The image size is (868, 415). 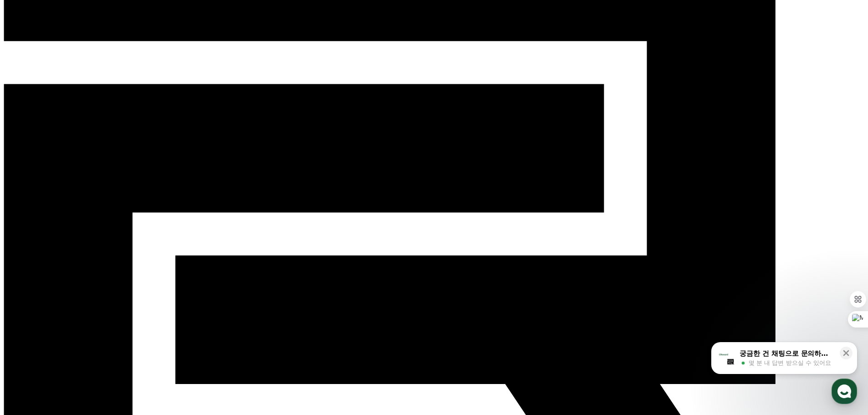 What do you see at coordinates (89, 300) in the screenshot?
I see `a: 대화` at bounding box center [89, 300].